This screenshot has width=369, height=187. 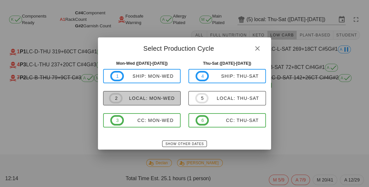 I want to click on span: 1, so click(x=117, y=76).